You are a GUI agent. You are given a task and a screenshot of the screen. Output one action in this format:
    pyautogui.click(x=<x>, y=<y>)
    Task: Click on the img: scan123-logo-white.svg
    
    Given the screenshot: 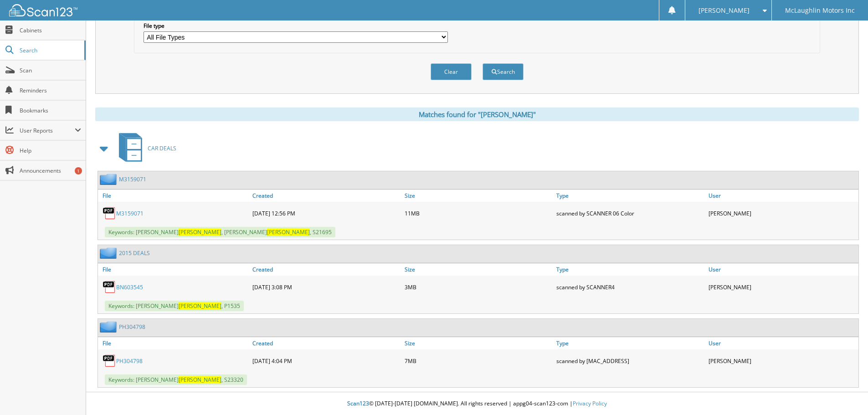 What is the action you would take?
    pyautogui.click(x=43, y=10)
    